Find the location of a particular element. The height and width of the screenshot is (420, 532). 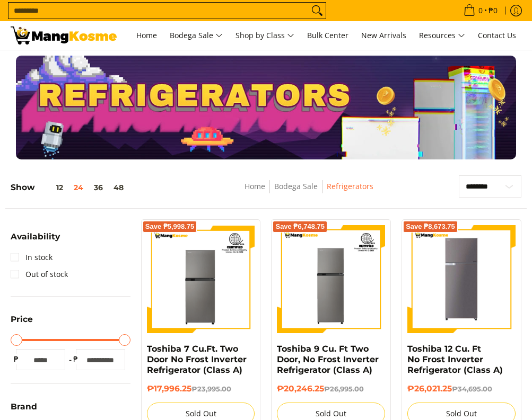

a: In stock is located at coordinates (31, 258).